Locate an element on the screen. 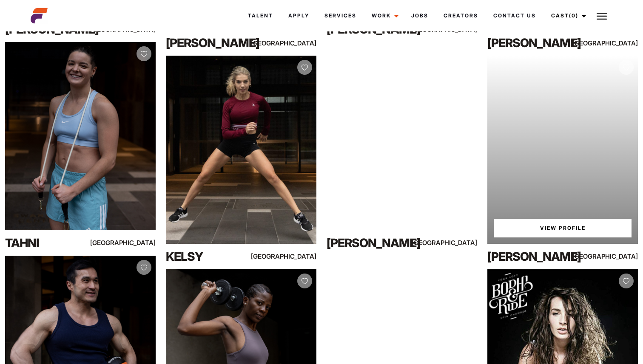 The width and height of the screenshot is (643, 364). div: Tahni is located at coordinates (50, 243).